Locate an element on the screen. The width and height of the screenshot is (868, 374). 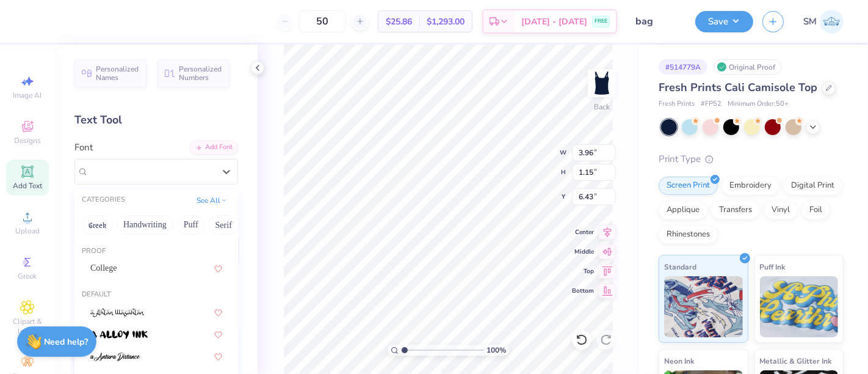
span: # FP52 is located at coordinates (711, 104).